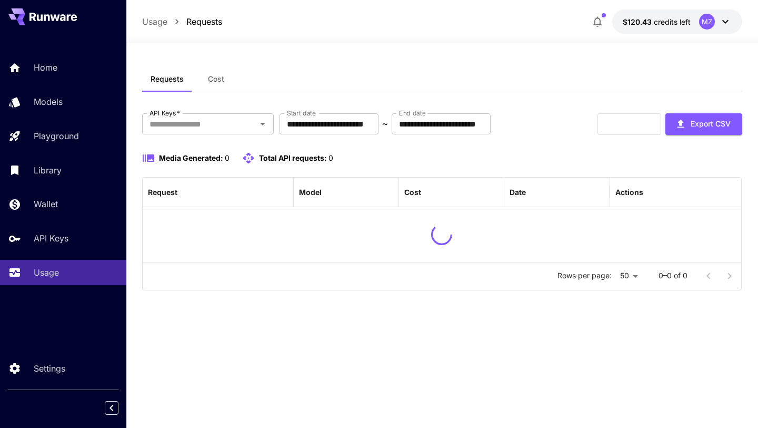 The width and height of the screenshot is (758, 428). Describe the element at coordinates (413, 192) in the screenshot. I see `div: Cost` at that location.